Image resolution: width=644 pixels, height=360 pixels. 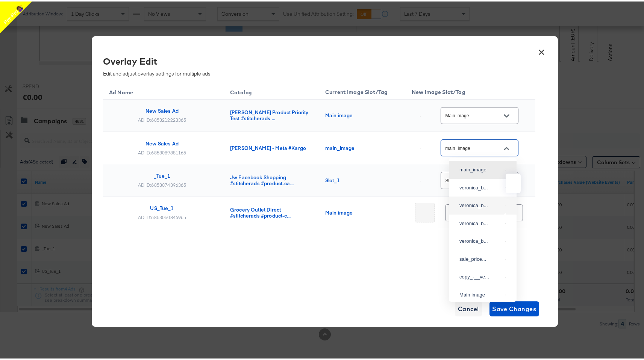 I want to click on div: AD ID: 6853212223365, so click(x=162, y=119).